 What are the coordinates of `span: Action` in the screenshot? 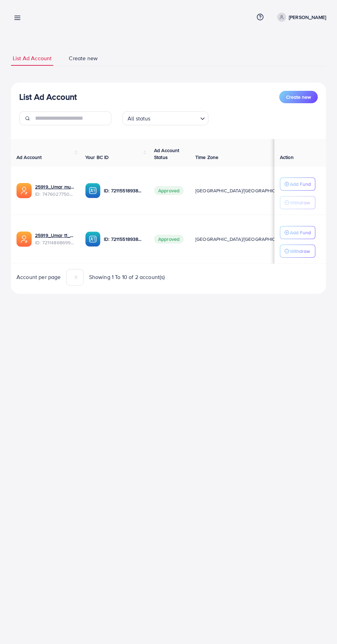 It's located at (287, 157).